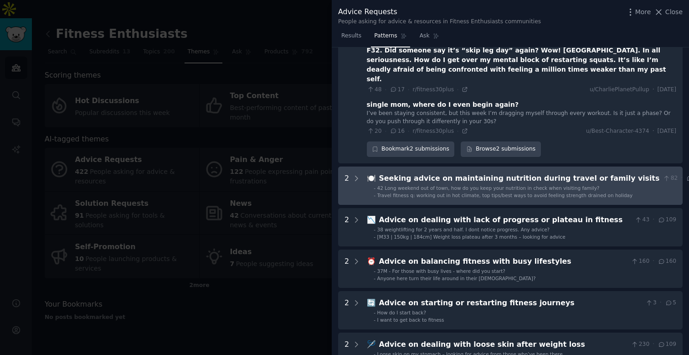 This screenshot has width=689, height=355. Describe the element at coordinates (504, 344) in the screenshot. I see `div: Advice on dealing with loose skin after weight loss` at that location.